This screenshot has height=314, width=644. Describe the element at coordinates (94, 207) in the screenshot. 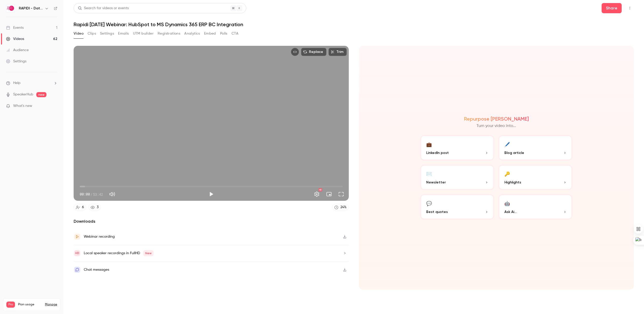

I see `a: 3` at that location.